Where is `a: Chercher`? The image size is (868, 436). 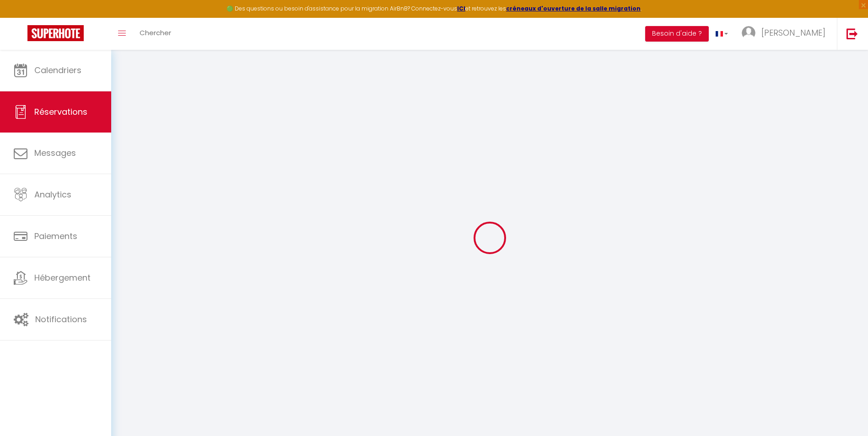 a: Chercher is located at coordinates (155, 34).